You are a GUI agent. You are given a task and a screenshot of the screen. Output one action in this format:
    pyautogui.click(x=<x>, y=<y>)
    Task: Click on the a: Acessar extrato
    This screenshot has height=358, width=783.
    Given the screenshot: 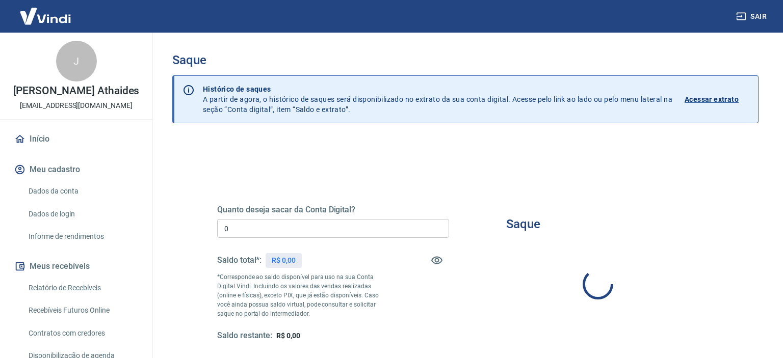 What is the action you would take?
    pyautogui.click(x=717, y=99)
    